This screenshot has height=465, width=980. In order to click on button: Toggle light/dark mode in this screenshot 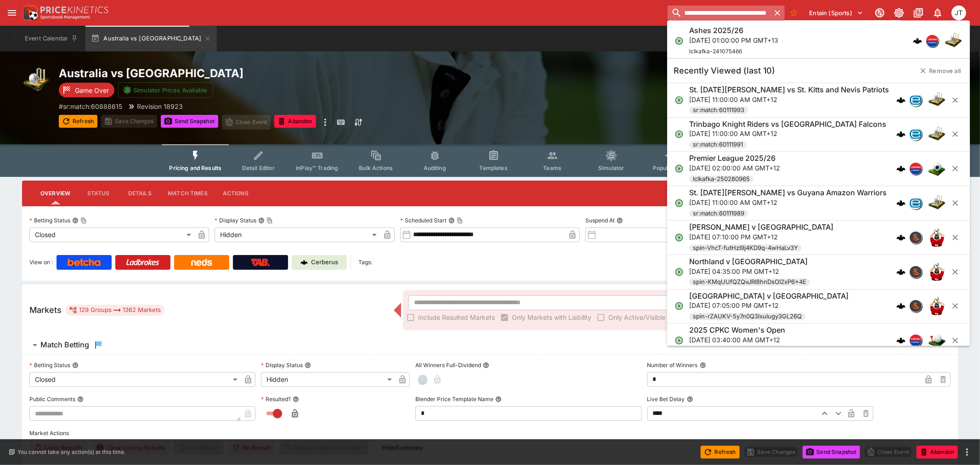, I will do `click(899, 13)`.